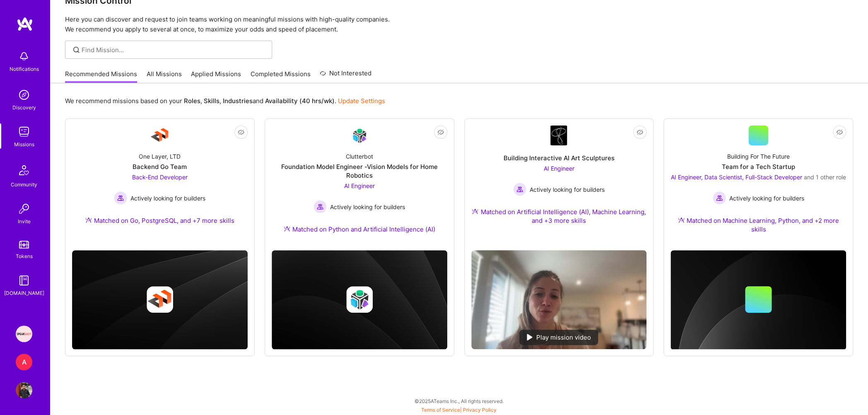  Describe the element at coordinates (159, 156) in the screenshot. I see `div: One Layer, LTD` at that location.